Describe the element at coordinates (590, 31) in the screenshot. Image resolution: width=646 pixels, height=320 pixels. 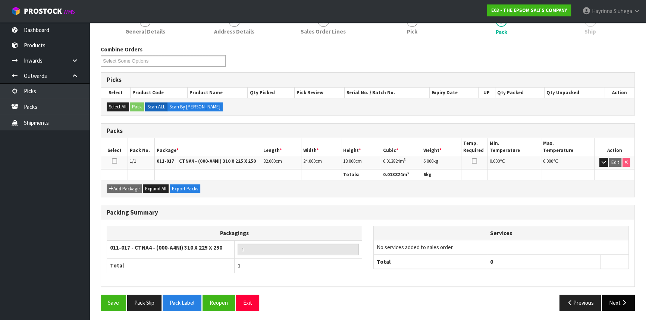
I see `span: Ship` at that location.